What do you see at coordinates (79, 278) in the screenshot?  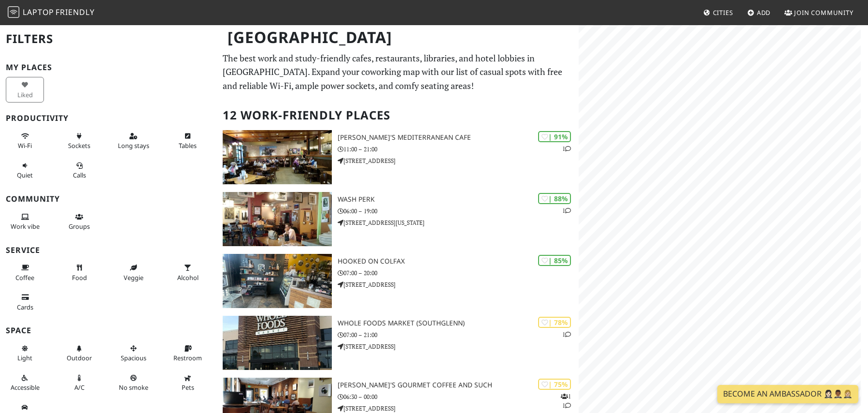 I see `span: Food` at bounding box center [79, 278].